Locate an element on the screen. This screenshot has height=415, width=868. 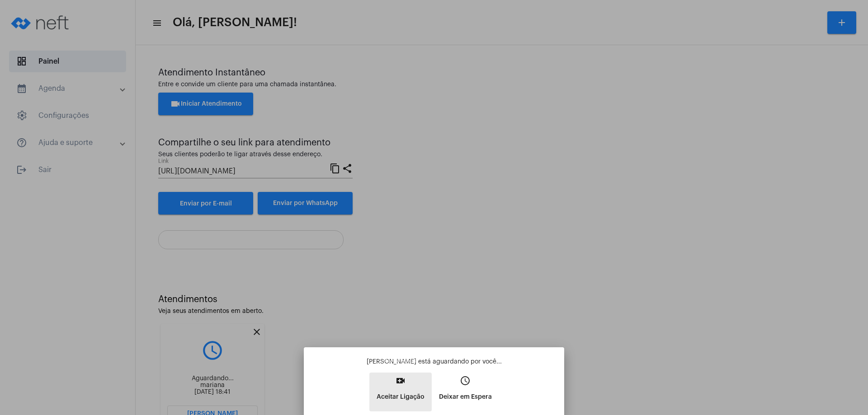
mat-icon: video_call is located at coordinates (401, 381).